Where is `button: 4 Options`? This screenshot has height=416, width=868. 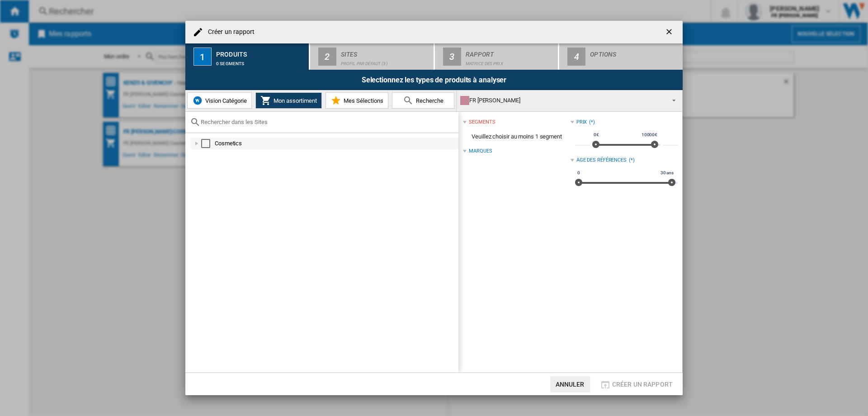
button: 4 Options is located at coordinates (620, 57).